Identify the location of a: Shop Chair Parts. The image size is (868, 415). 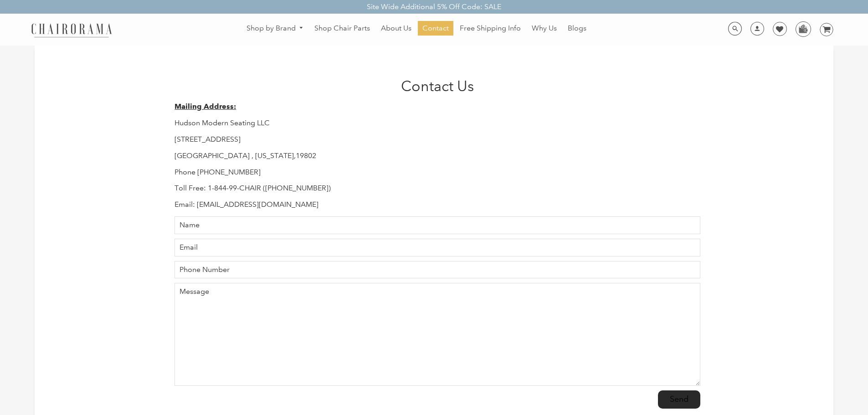
(342, 28).